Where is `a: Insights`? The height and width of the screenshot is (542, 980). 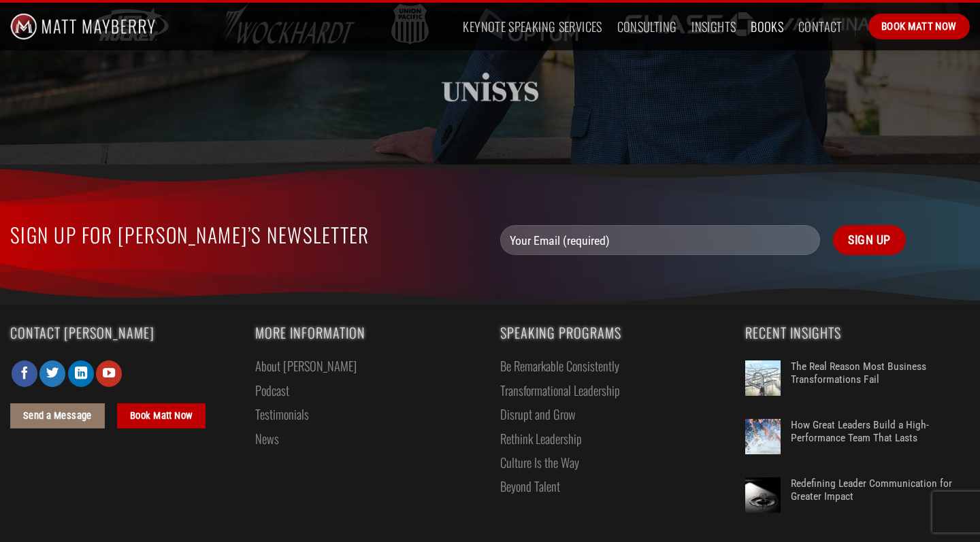
a: Insights is located at coordinates (713, 26).